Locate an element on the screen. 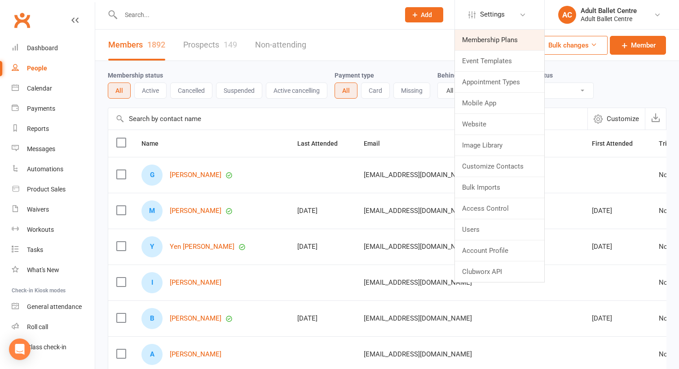 This screenshot has height=369, width=679. a: Member is located at coordinates (637, 45).